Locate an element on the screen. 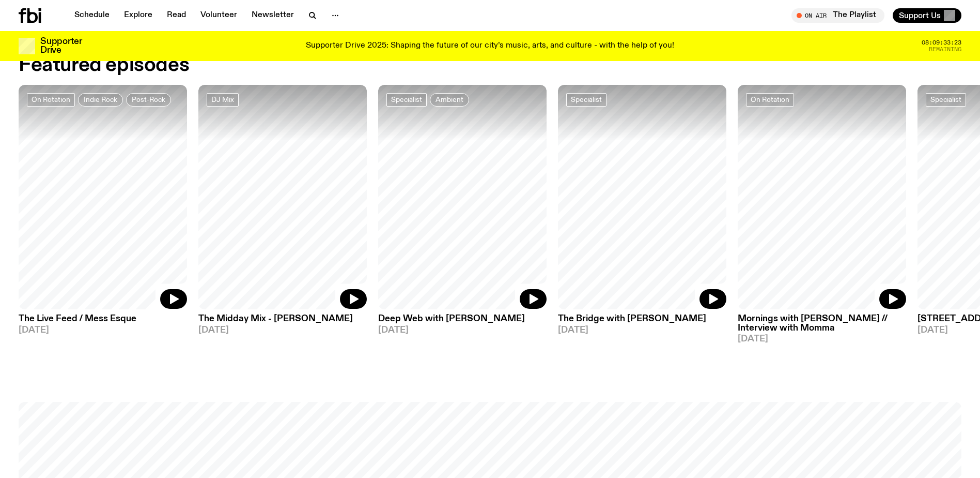 The height and width of the screenshot is (478, 980). span: Support Us is located at coordinates (920, 15).